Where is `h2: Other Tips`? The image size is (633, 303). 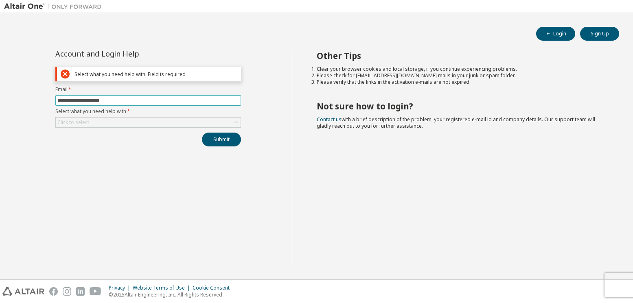 h2: Other Tips is located at coordinates (460, 56).